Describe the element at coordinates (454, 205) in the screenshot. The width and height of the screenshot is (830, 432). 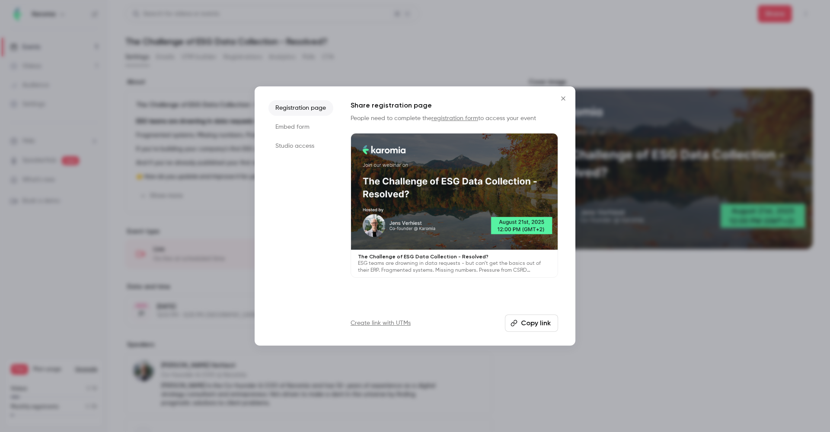
I see `a: The Challenge of ESG Data Collection - Resolved?ESG teams are drowning in data requests - but can...` at that location.